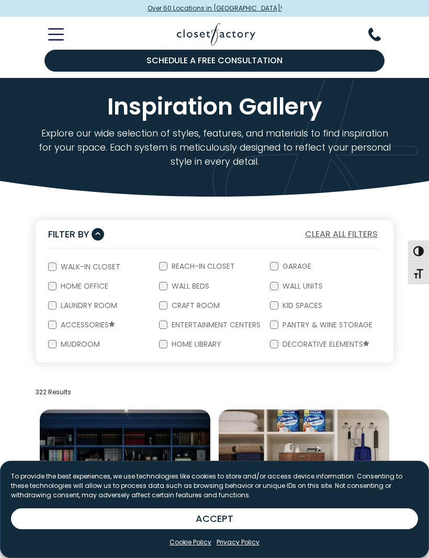 The width and height of the screenshot is (429, 558). Describe the element at coordinates (79, 344) in the screenshot. I see `label: Mudroom` at that location.